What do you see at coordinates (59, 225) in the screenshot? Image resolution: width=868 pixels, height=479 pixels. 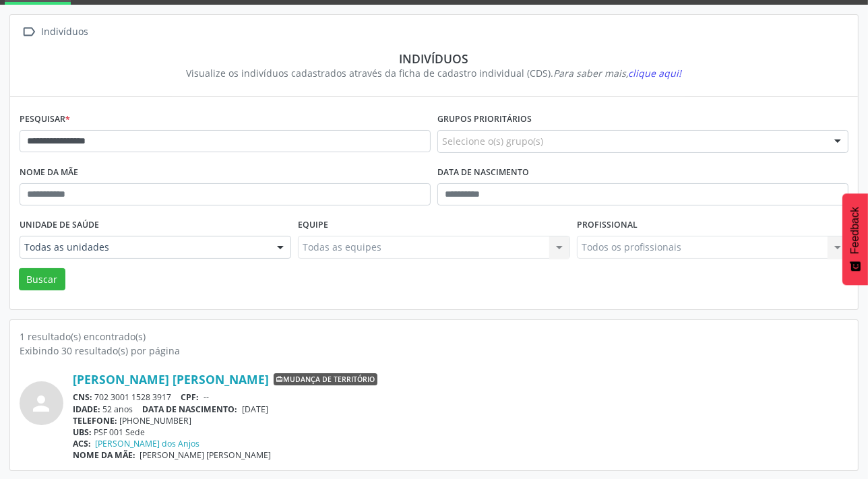 I see `label: Unidade de saúde` at bounding box center [59, 225].